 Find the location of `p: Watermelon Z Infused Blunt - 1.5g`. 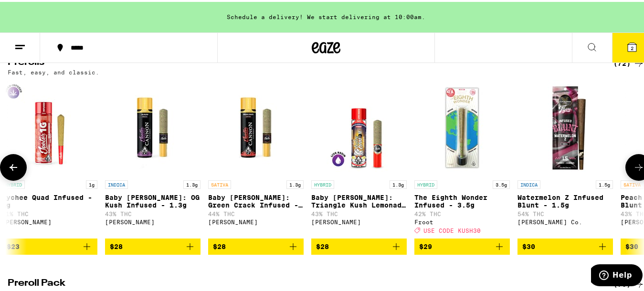

p: Watermelon Z Infused Blunt - 1.5g is located at coordinates (565, 199).